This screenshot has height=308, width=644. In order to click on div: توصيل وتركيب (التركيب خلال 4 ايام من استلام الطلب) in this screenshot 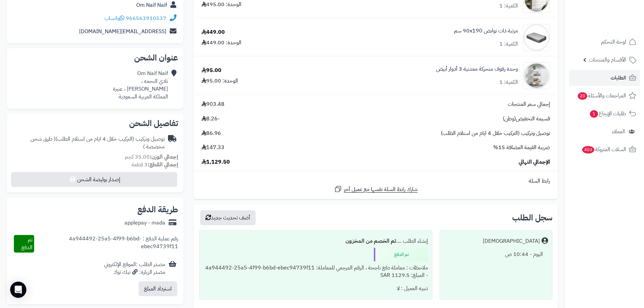, I will do `click(88, 143)`.